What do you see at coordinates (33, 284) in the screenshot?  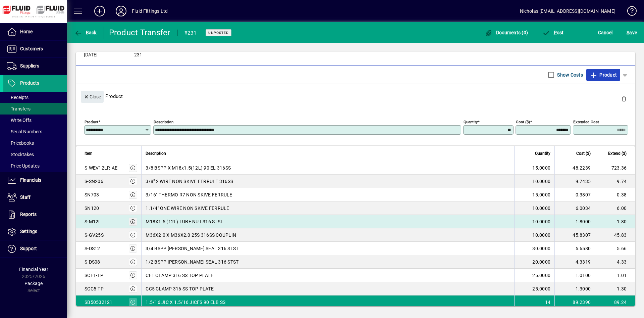 I see `span: Package` at bounding box center [33, 284].